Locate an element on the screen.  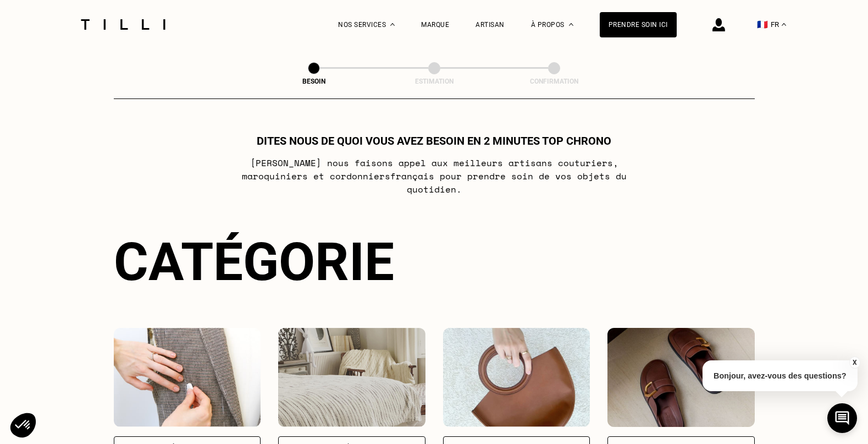
a: Marque is located at coordinates (435, 25).